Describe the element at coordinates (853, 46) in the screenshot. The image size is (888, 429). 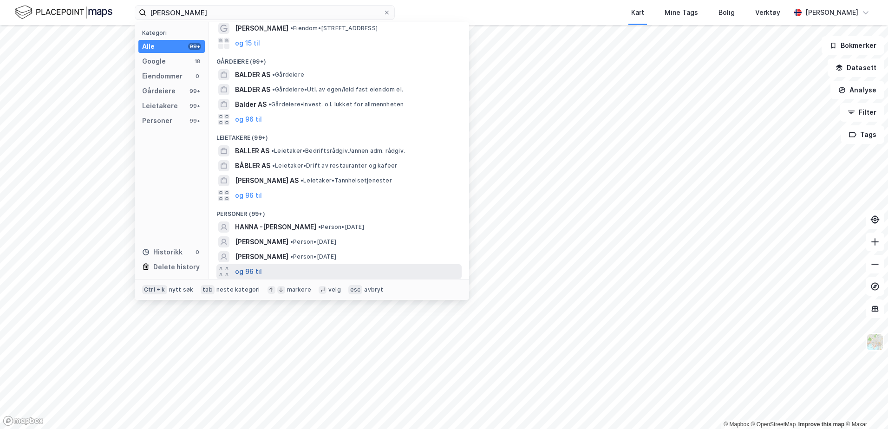
I see `button: Bokmerker` at that location.